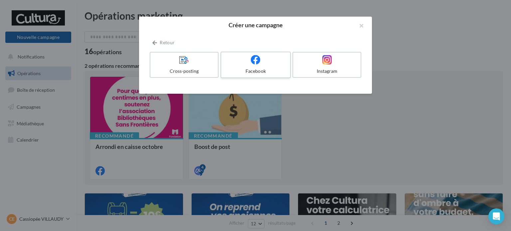  Describe the element at coordinates (256, 25) in the screenshot. I see `h2: Créer une campagne` at that location.